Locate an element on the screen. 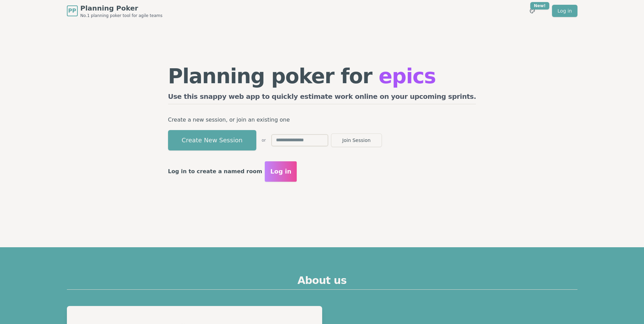 The width and height of the screenshot is (644, 324). p: Log in to create a named room is located at coordinates (215, 171).